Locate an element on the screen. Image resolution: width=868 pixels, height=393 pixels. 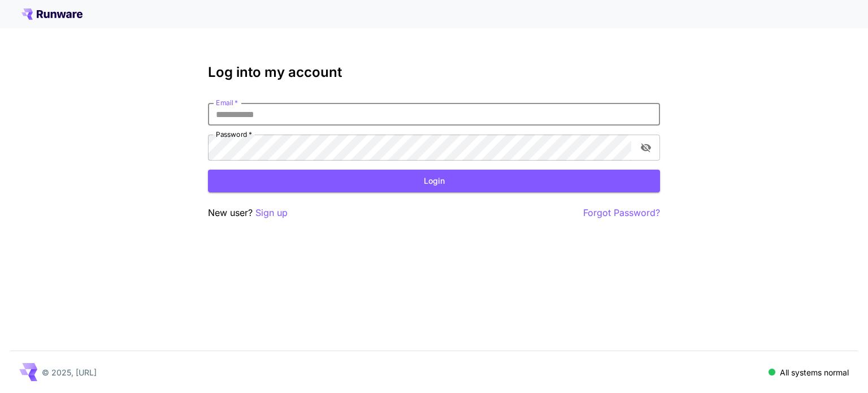
p: Sign up is located at coordinates (271, 213).